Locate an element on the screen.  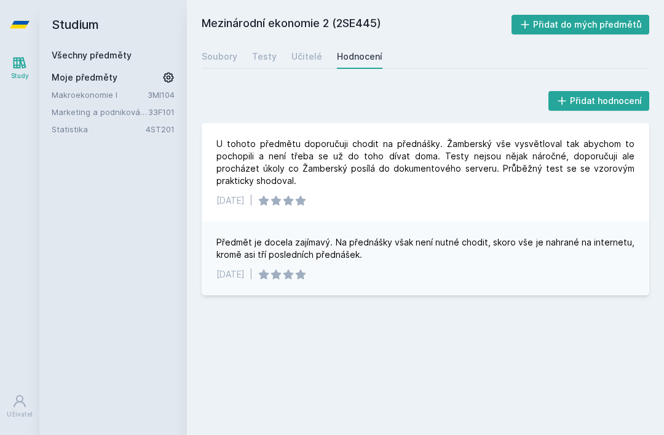
a: Přidat hodnocení is located at coordinates (599, 101).